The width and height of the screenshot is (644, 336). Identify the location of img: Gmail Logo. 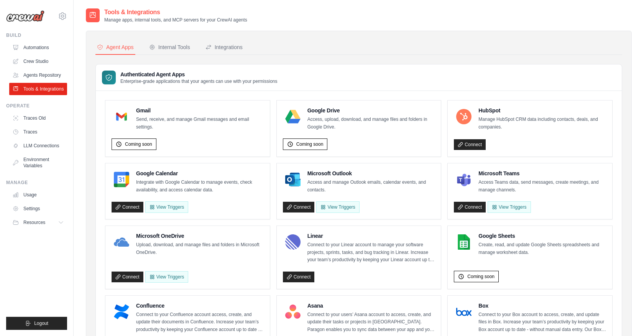
(122, 117).